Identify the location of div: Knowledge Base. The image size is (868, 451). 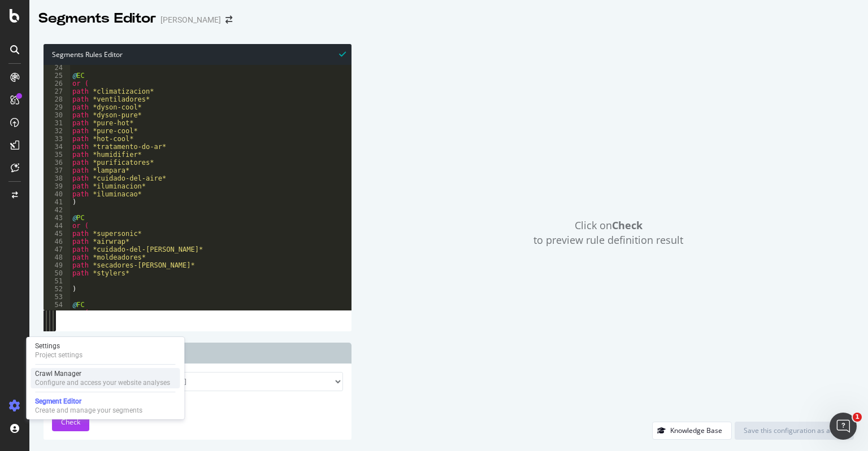
(696, 430).